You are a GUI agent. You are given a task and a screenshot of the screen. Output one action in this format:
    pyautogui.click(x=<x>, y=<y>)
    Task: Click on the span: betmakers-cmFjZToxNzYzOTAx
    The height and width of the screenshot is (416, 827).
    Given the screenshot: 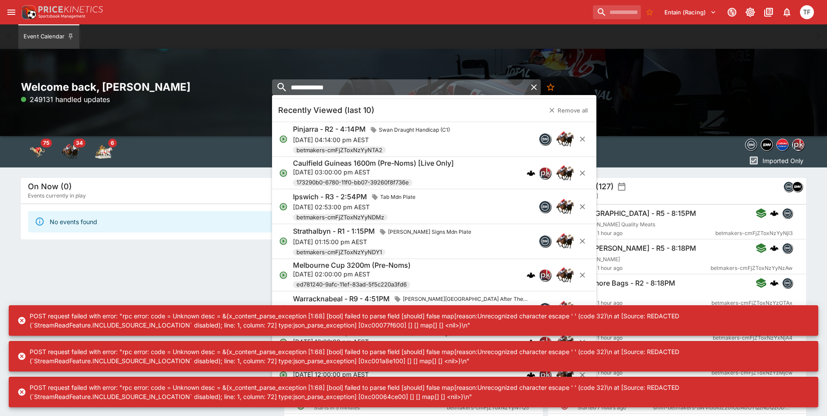 What is the action you would take?
    pyautogui.click(x=752, y=303)
    